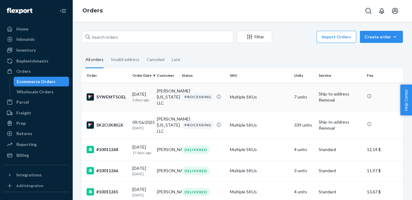 Image resolution: width=412 pixels, height=200 pixels. What do you see at coordinates (107, 192) in the screenshot?
I see `div: #10011265` at bounding box center [107, 192].